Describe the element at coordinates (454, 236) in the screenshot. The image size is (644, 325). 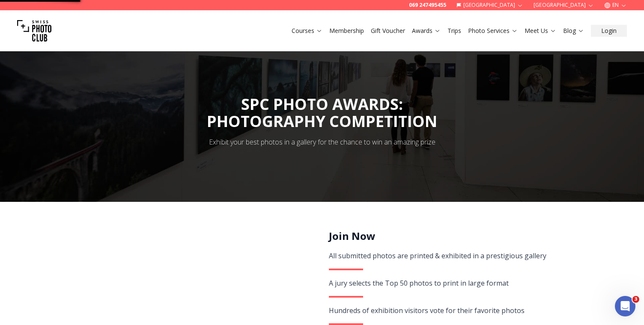
I see `h2: Join Now` at that location.